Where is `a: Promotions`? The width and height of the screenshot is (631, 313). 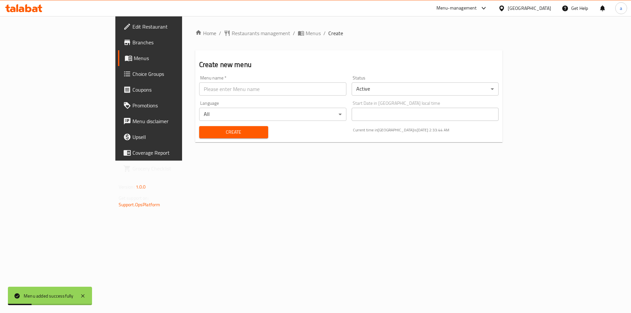
a: Promotions is located at coordinates (169, 106).